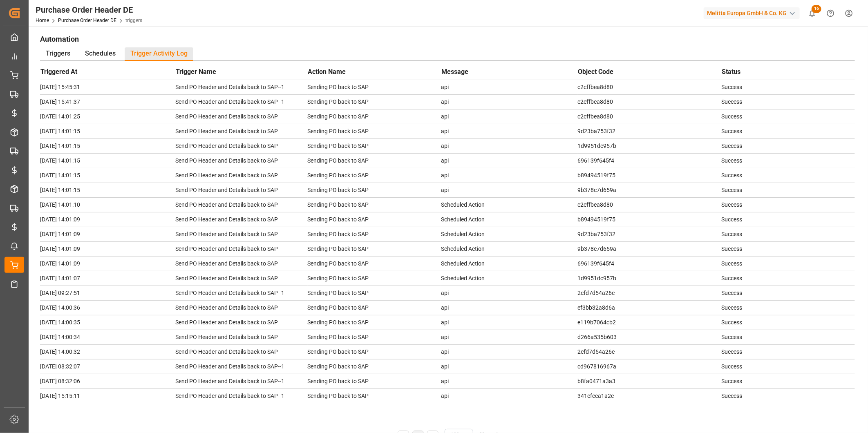 The height and width of the screenshot is (433, 868). Describe the element at coordinates (816, 9) in the screenshot. I see `span: 16` at that location.